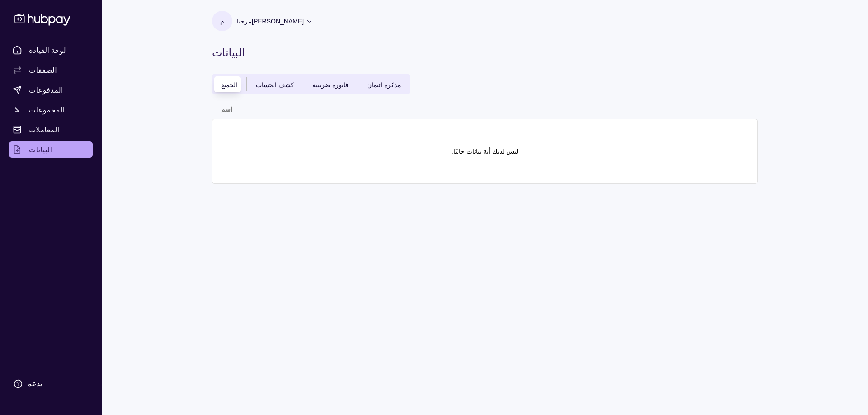 The height and width of the screenshot is (415, 868). What do you see at coordinates (51, 50) in the screenshot?
I see `a: لوحة القيادة` at bounding box center [51, 50].